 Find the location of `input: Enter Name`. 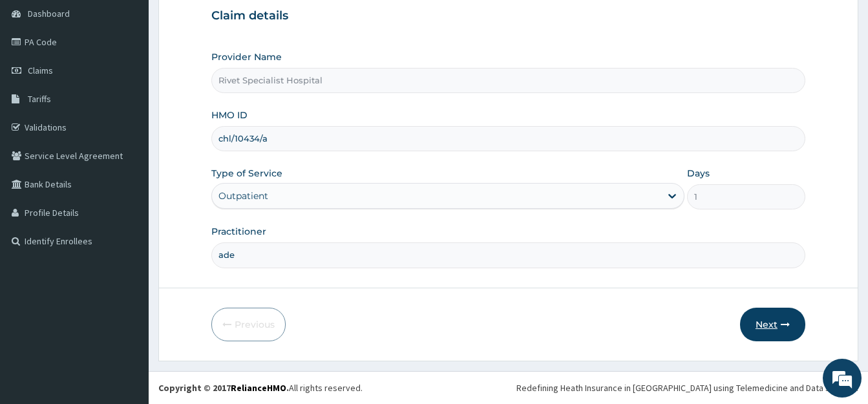

input: Enter Name is located at coordinates (508, 254).